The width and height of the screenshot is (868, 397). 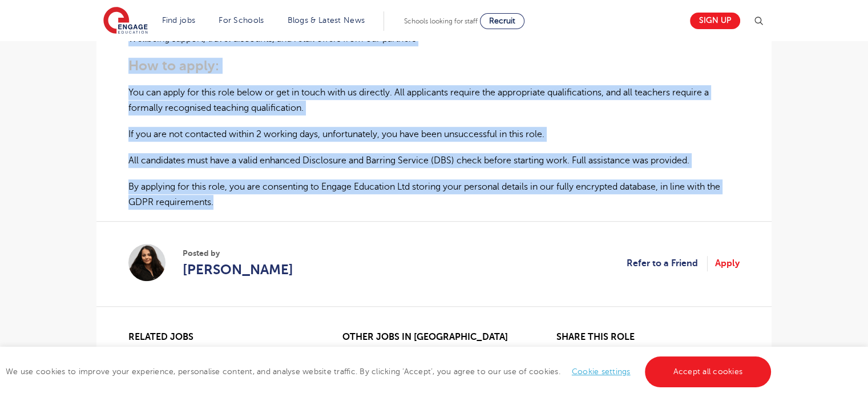 What do you see at coordinates (179, 20) in the screenshot?
I see `a: Find jobs` at bounding box center [179, 20].